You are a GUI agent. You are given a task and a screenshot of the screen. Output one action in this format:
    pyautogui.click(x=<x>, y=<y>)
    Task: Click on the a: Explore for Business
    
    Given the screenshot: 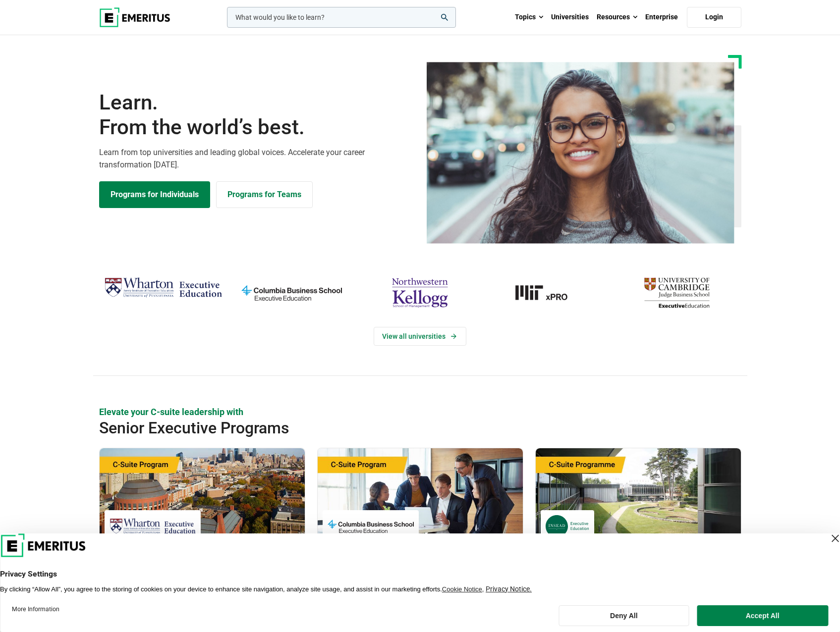 What is the action you would take?
    pyautogui.click(x=264, y=195)
    